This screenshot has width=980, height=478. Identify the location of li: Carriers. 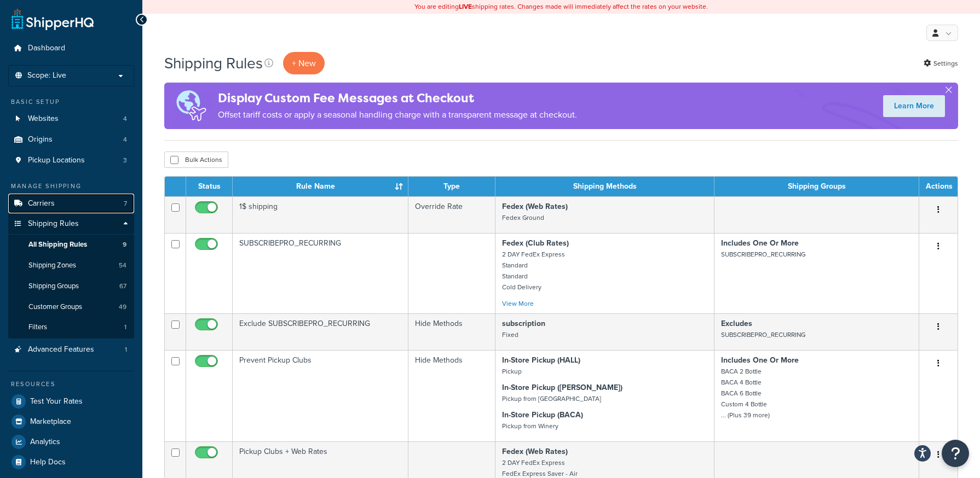
(71, 204).